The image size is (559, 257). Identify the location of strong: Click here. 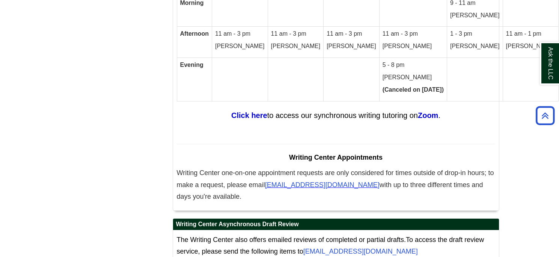
(249, 115).